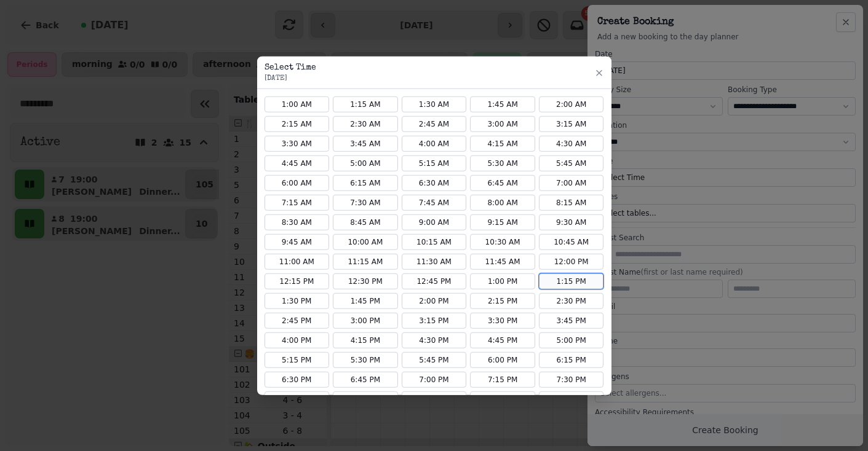 This screenshot has width=868, height=451. Describe the element at coordinates (503, 223) in the screenshot. I see `button: 9:15 AM` at that location.